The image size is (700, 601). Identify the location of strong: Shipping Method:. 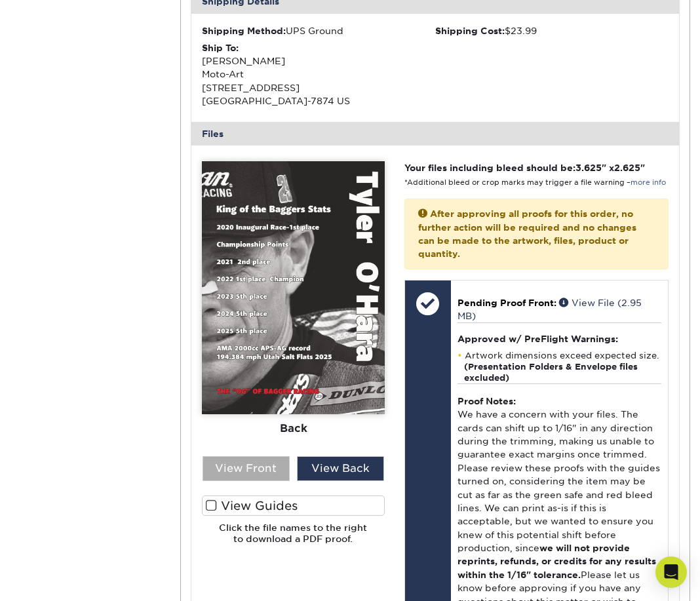
(244, 31).